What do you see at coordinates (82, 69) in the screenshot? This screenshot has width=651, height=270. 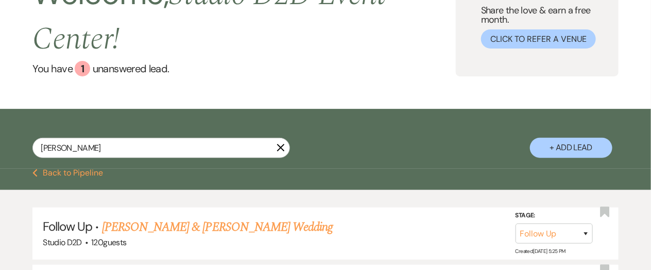 I see `div: 1` at bounding box center [82, 69].